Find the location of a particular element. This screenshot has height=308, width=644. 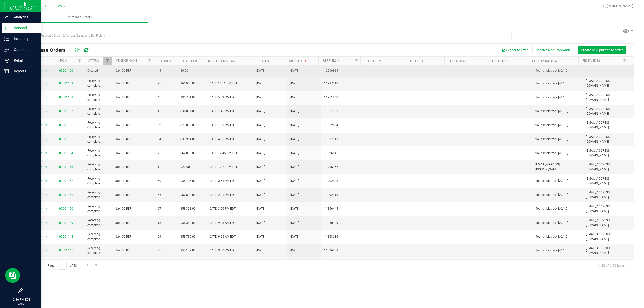

span: 1 is located at coordinates (166, 167).